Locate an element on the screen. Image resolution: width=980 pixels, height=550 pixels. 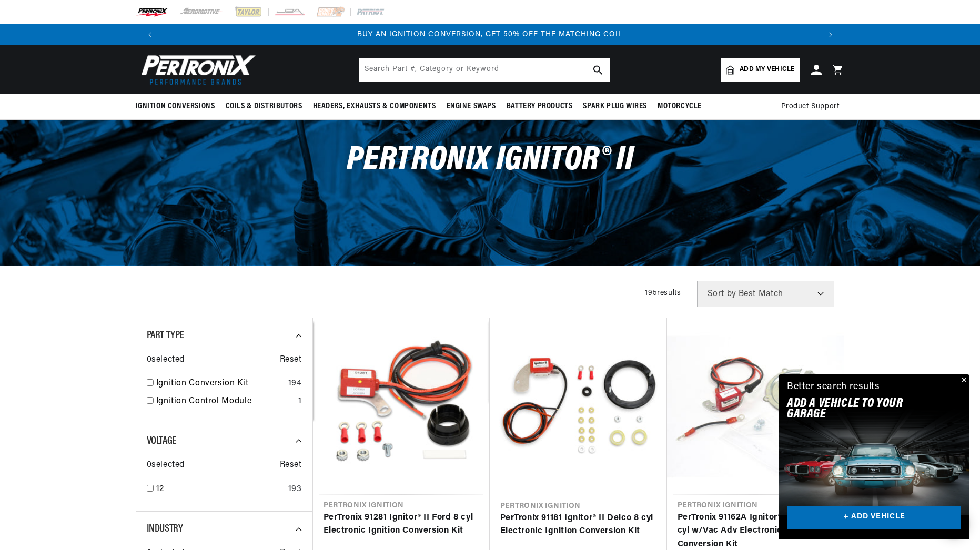
summary: Motorcycle is located at coordinates (680, 106).